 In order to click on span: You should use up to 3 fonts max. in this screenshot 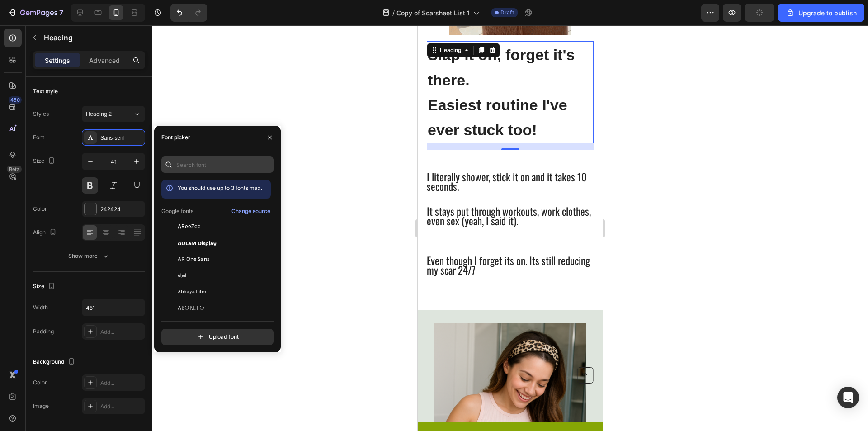, I will do `click(219, 188)`.